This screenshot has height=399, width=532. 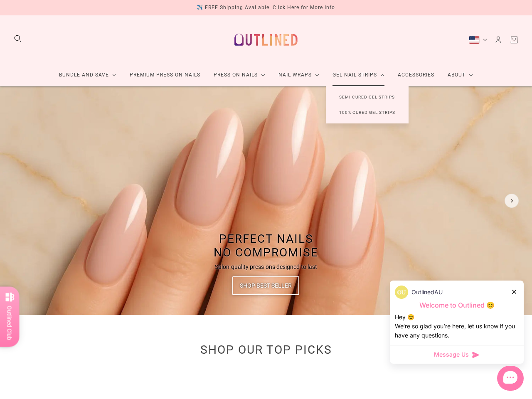 I want to click on button: United States, so click(x=478, y=40).